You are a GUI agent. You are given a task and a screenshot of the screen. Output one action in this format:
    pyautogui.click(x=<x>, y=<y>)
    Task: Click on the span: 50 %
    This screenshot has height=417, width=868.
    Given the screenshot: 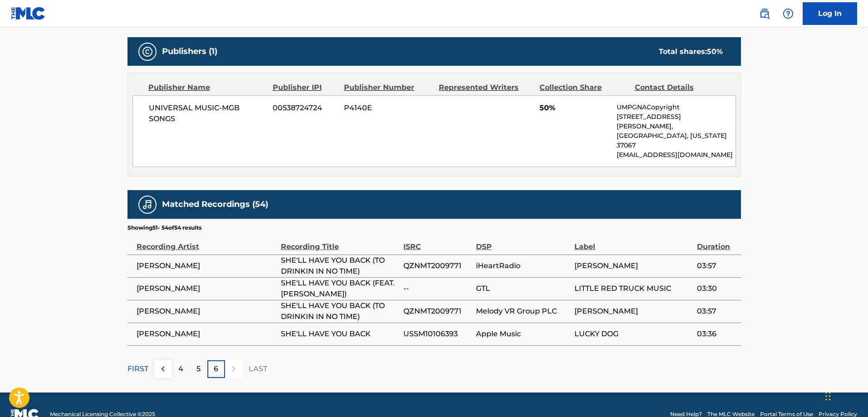 What is the action you would take?
    pyautogui.click(x=714, y=51)
    